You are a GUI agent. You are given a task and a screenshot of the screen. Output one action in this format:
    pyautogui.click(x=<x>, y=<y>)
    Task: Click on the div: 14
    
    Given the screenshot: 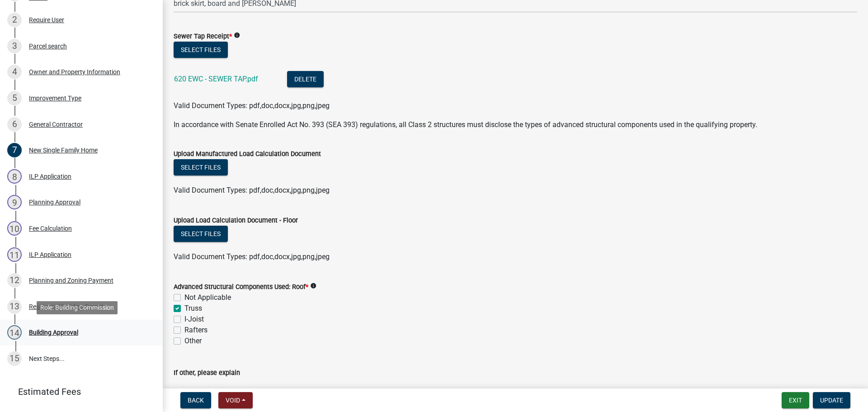 What is the action you would take?
    pyautogui.click(x=14, y=332)
    